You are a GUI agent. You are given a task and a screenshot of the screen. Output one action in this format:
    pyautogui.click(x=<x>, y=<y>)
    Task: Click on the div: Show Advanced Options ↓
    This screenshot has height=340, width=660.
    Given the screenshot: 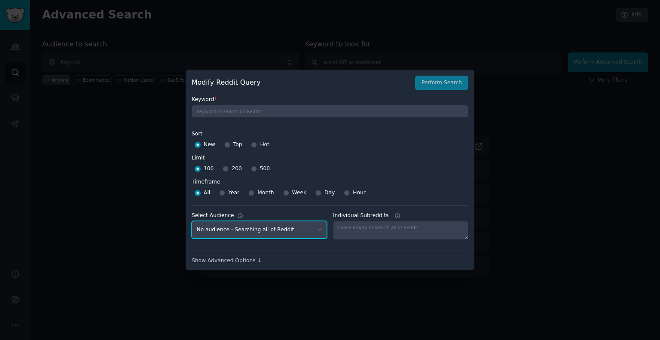 What is the action you would take?
    pyautogui.click(x=330, y=261)
    